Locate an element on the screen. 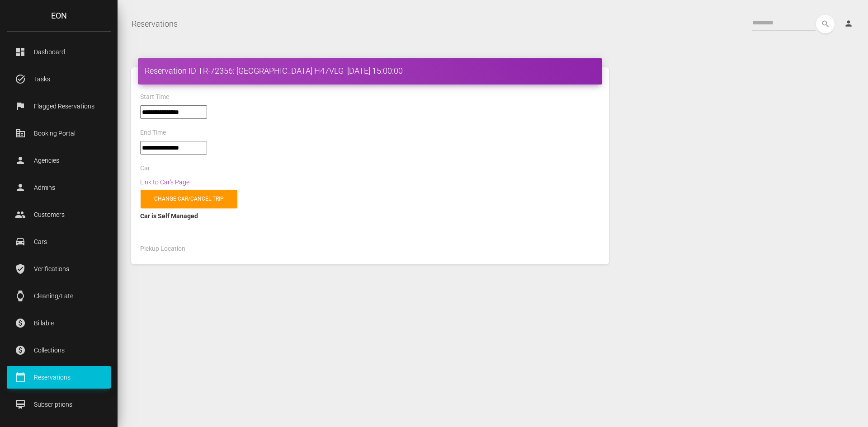 This screenshot has width=868, height=427. div: Car is Self Managed is located at coordinates (370, 216).